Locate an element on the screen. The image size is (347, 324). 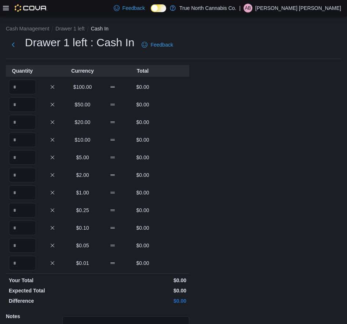
p: $0.01 is located at coordinates (82, 263).